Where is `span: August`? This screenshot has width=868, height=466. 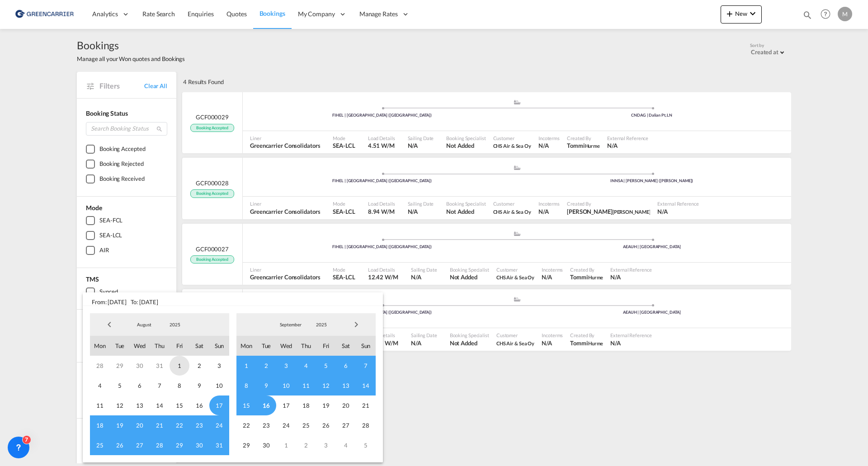 span: August is located at coordinates (144, 324).